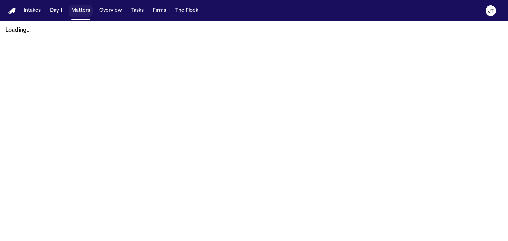 The width and height of the screenshot is (508, 241). What do you see at coordinates (56, 11) in the screenshot?
I see `a: Day 1` at bounding box center [56, 11].